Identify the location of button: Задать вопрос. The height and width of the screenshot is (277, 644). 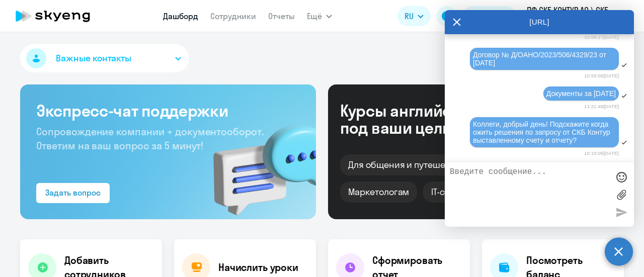
(73, 193).